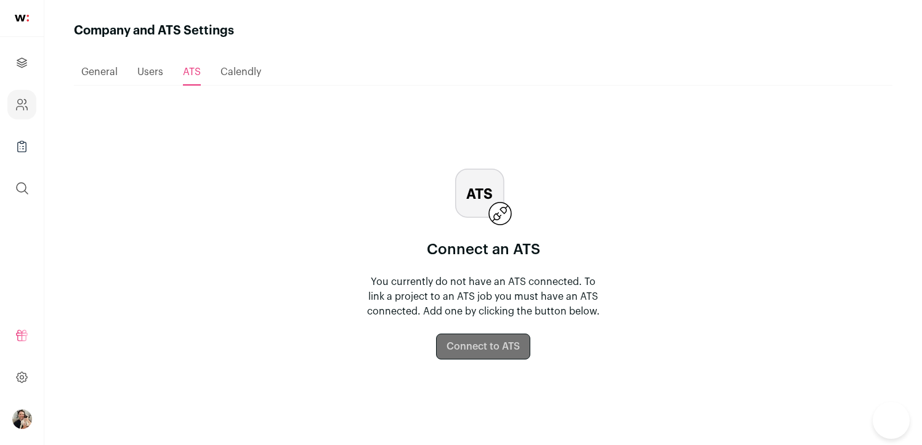 The width and height of the screenshot is (922, 445). Describe the element at coordinates (150, 72) in the screenshot. I see `span: Users` at that location.